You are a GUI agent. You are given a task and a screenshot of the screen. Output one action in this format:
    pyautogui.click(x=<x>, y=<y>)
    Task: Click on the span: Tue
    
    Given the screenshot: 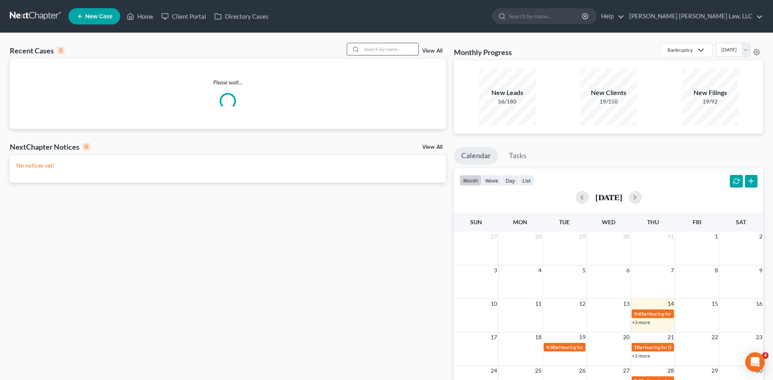 What is the action you would take?
    pyautogui.click(x=564, y=222)
    